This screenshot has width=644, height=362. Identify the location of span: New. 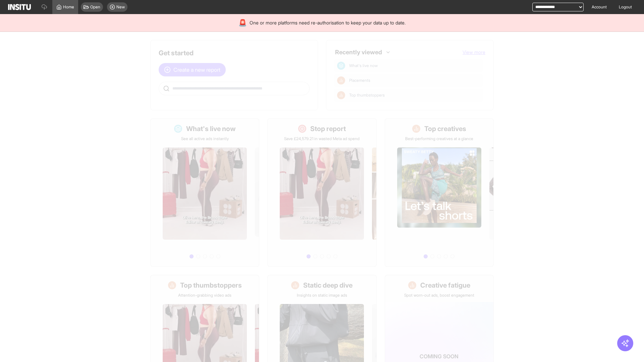
(121, 7).